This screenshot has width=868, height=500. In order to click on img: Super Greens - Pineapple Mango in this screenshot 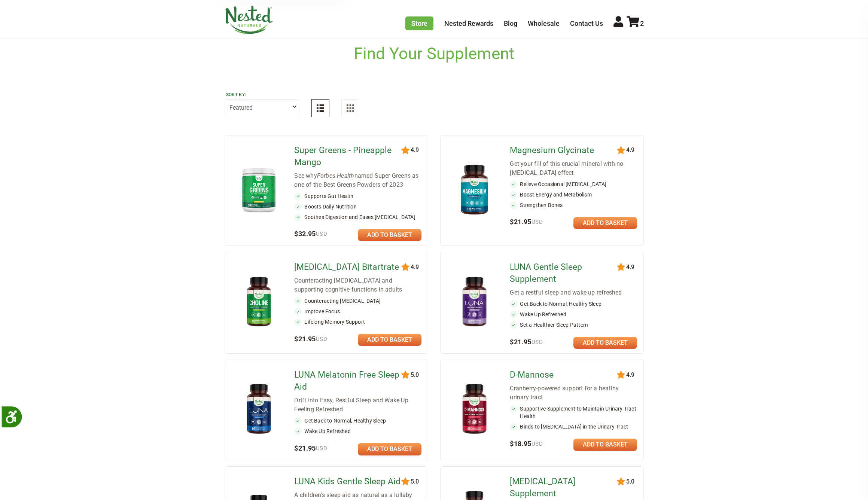, I will do `click(259, 189)`.